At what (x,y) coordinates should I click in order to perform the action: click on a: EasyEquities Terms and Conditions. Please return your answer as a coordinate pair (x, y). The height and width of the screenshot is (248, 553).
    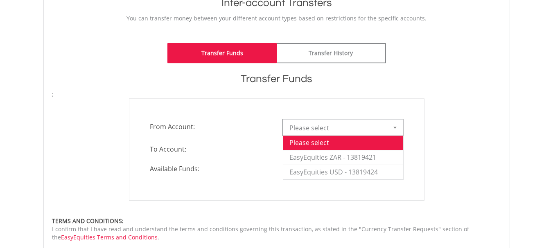
    Looking at the image, I should click on (109, 237).